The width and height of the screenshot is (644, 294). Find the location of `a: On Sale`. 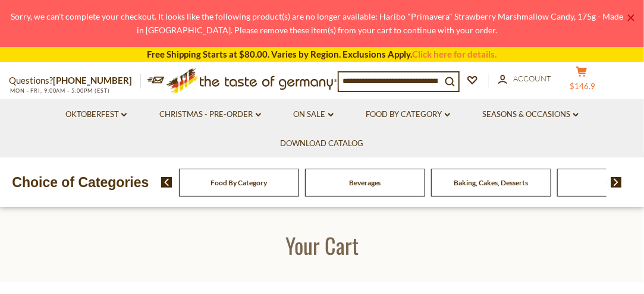

a: On Sale is located at coordinates (313, 115).